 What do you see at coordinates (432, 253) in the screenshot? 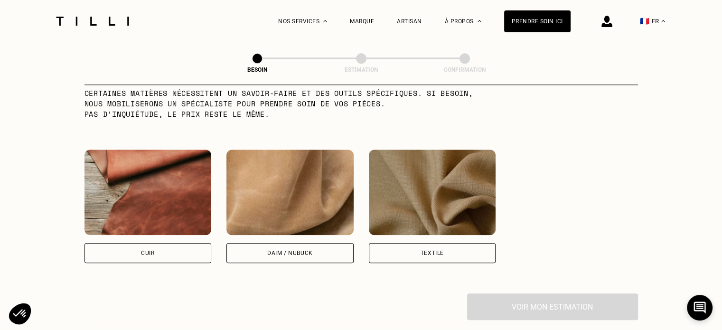
I see `div: Textile` at bounding box center [432, 253].